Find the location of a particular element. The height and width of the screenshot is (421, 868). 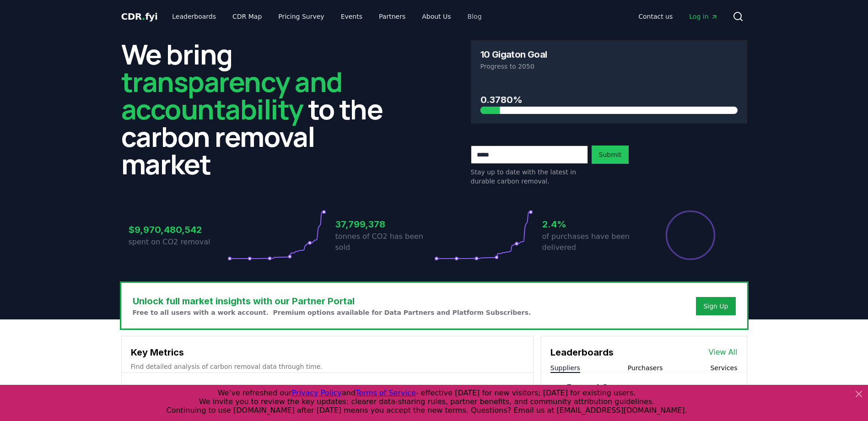

a: View All is located at coordinates (723, 352).